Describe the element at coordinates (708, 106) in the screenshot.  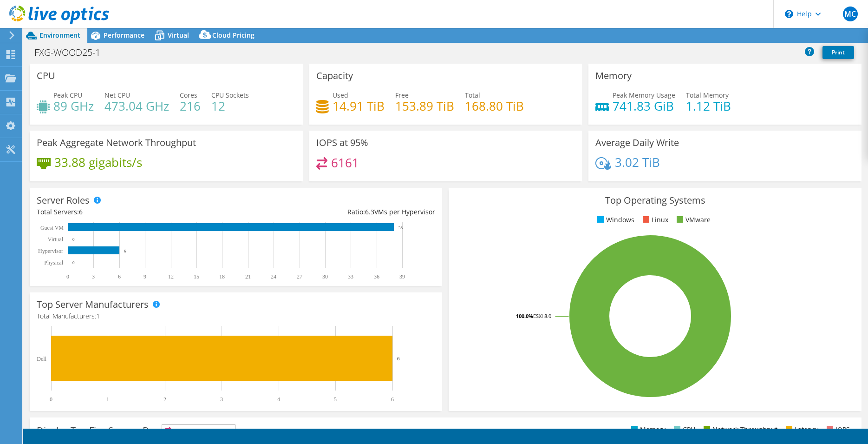
I see `h4: 1.12 TiB` at that location.